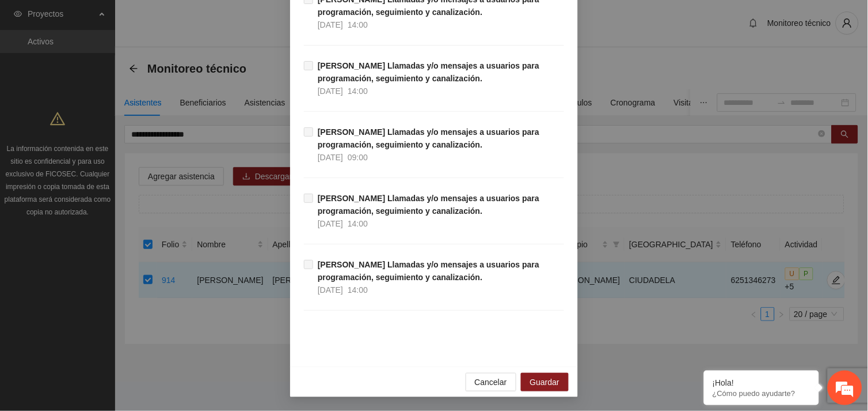 The width and height of the screenshot is (868, 411). Describe the element at coordinates (762, 393) in the screenshot. I see `p: ¿Cómo puedo ayudarte?` at that location.